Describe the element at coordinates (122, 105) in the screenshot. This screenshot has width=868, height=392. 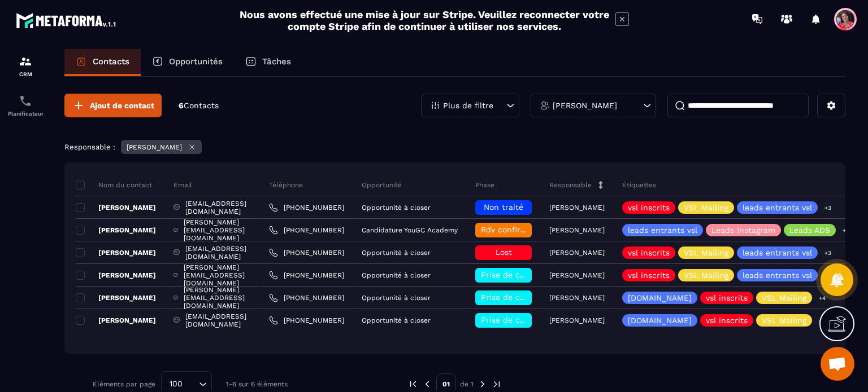
I see `span: Ajout de contact` at that location.